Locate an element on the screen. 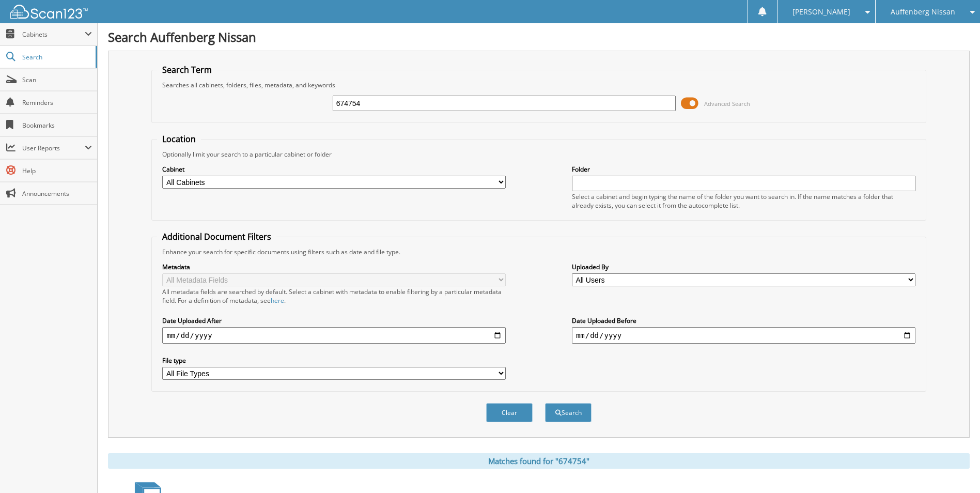 The height and width of the screenshot is (493, 980). label: Date Uploaded After is located at coordinates (334, 321).